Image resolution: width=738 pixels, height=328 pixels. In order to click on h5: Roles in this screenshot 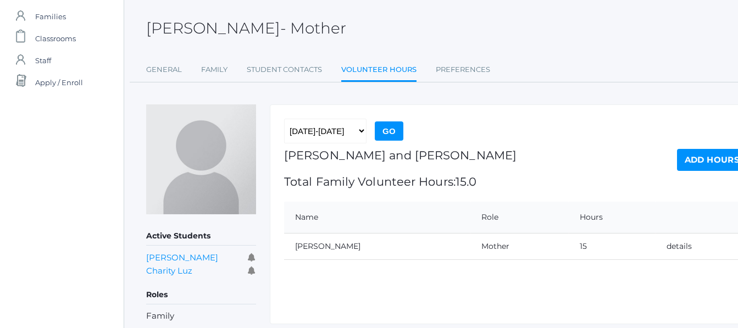, I will do `click(201, 295)`.